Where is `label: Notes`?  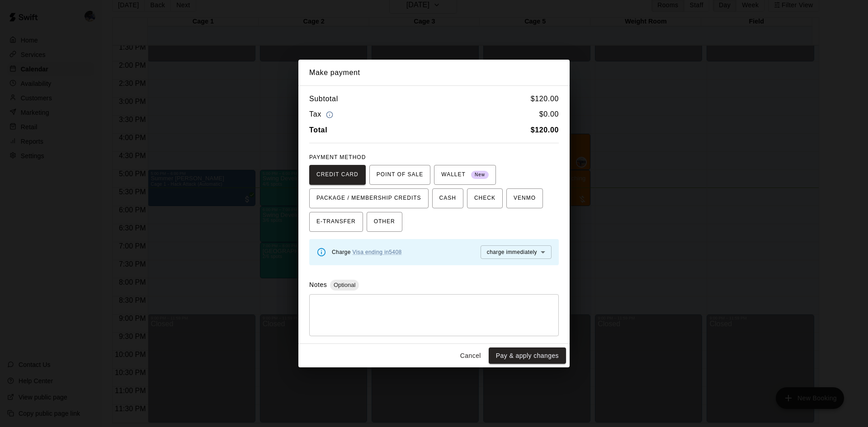 label: Notes is located at coordinates (318, 285).